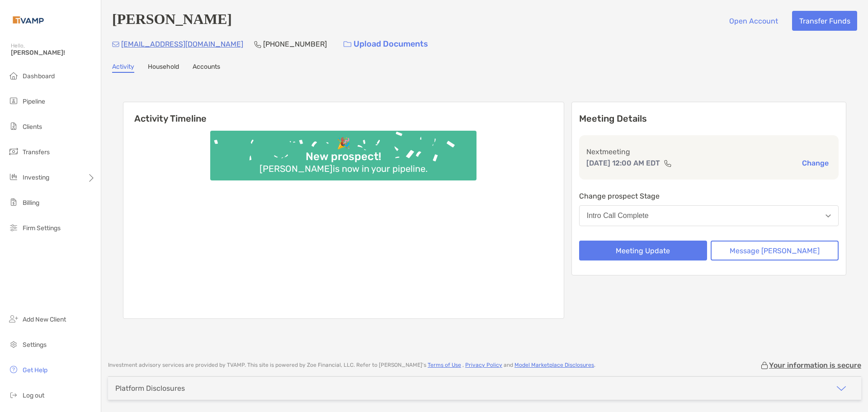  What do you see at coordinates (710, 119) in the screenshot?
I see `p: Meeting Details` at bounding box center [710, 119].